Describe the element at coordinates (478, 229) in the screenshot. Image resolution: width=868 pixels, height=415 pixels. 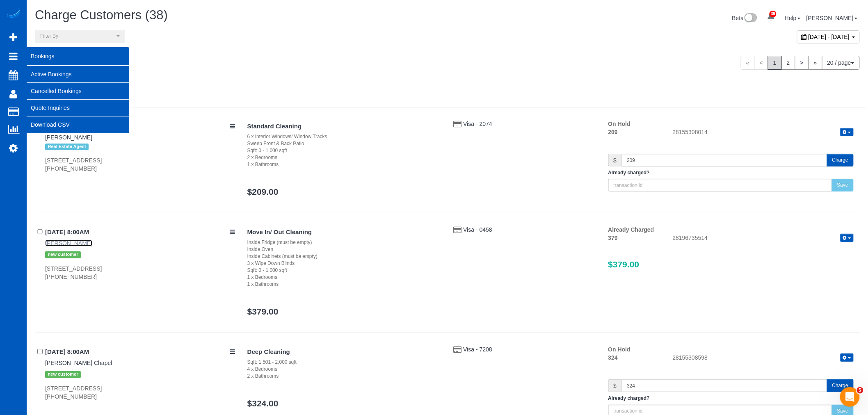
I see `a: Visa - 0458` at that location.